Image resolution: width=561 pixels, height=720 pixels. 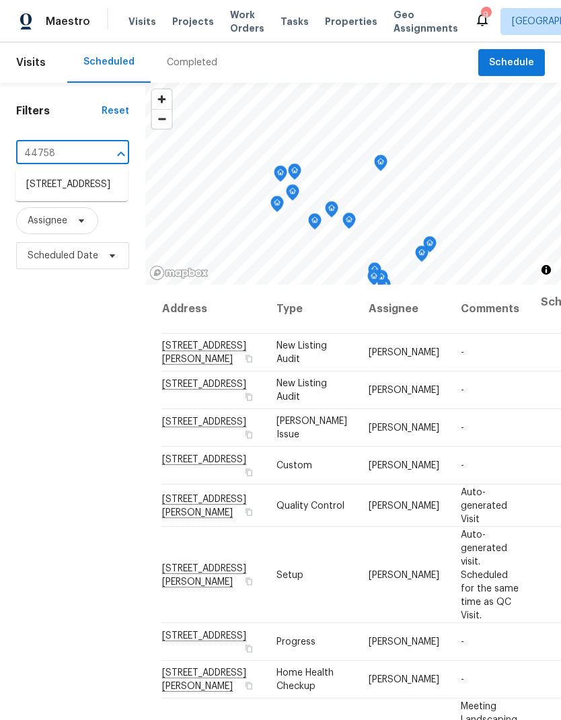 What do you see at coordinates (484, 505) in the screenshot?
I see `span: Auto-generated Visit` at bounding box center [484, 505].